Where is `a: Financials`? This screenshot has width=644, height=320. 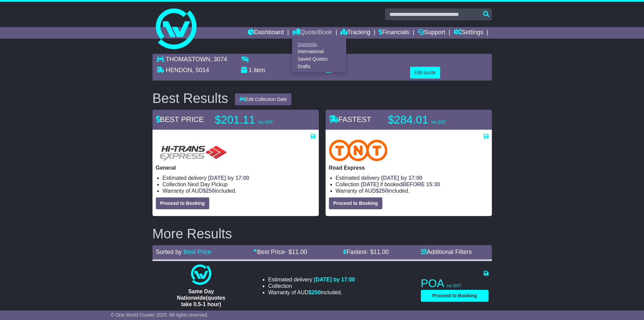
a: Financials is located at coordinates (394, 33).